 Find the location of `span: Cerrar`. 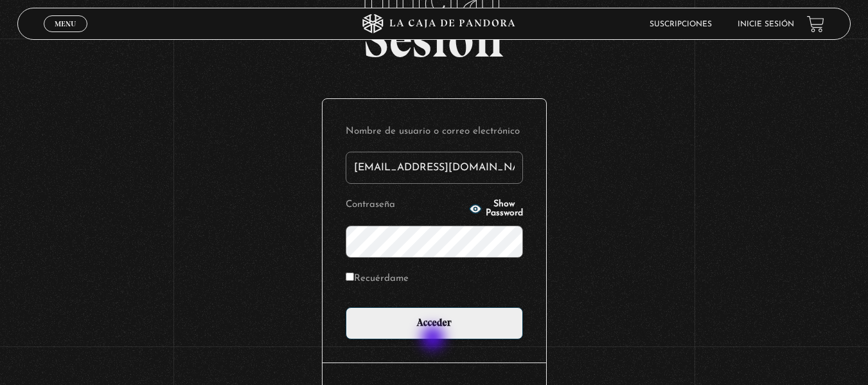

span: Cerrar is located at coordinates (65, 35).